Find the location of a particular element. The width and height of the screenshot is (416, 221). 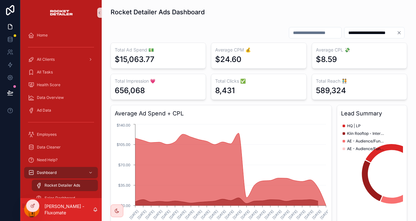

h3: Average CPM 💰 is located at coordinates (258, 50).